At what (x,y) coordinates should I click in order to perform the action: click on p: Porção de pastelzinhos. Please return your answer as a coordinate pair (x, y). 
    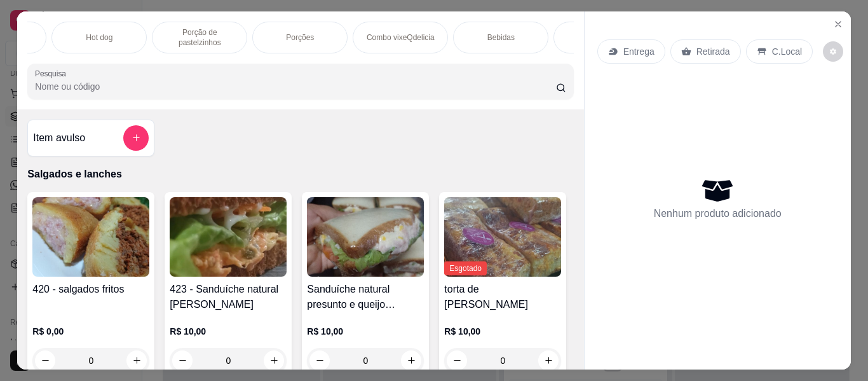
    Looking at the image, I should click on (200, 38).